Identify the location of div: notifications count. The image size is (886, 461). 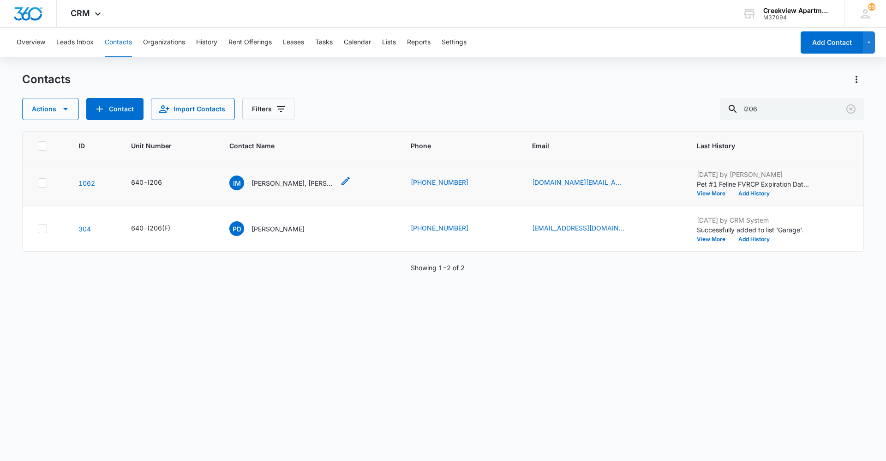
(872, 7).